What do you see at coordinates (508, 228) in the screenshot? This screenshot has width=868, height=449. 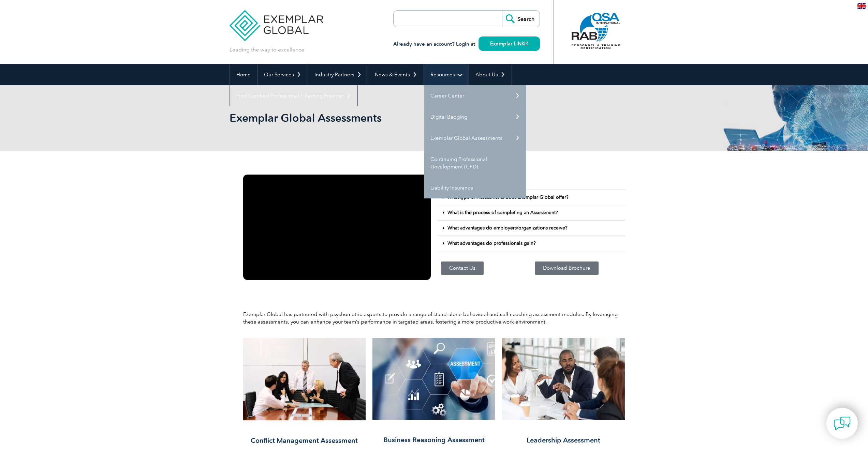 I see `a: What advantages do employers/organizations receive?` at bounding box center [508, 228].